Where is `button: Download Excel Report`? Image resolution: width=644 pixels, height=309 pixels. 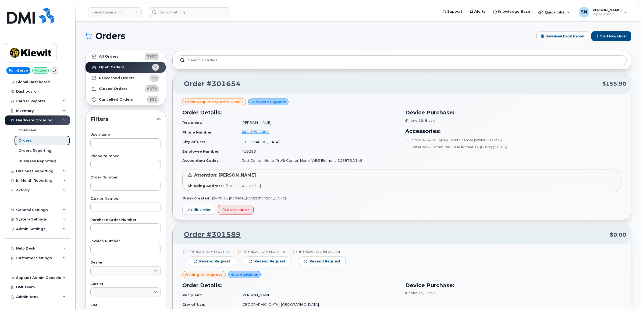
button: Download Excel Report is located at coordinates (563, 36).